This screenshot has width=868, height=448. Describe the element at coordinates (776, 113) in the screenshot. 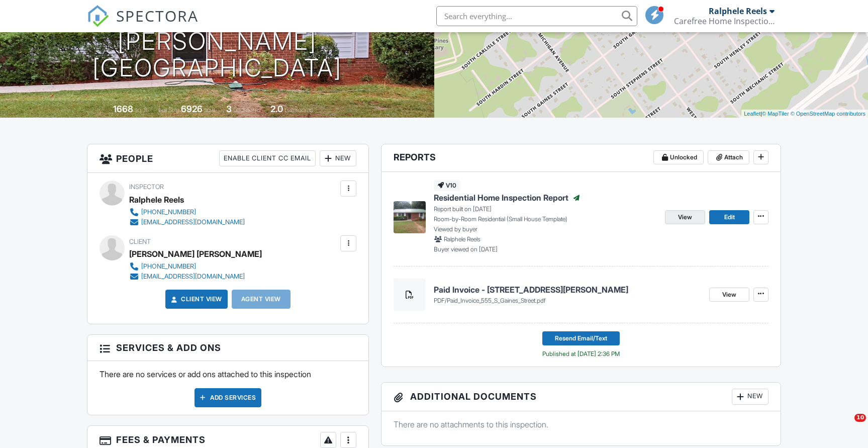

I see `a: © MapTiler` at that location.